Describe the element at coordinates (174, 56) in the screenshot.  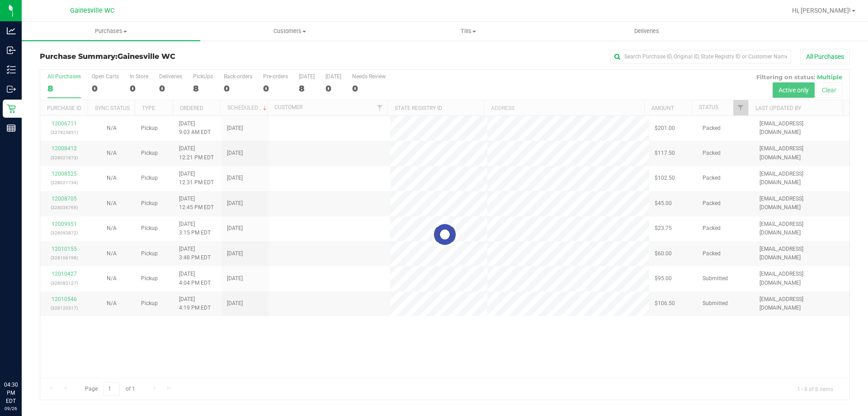
I see `h3: Purchase Summary:` at that location.